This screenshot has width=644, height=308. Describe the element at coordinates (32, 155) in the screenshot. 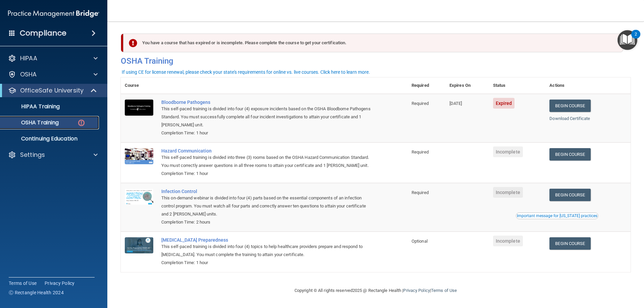

I see `p: Settings` at that location.